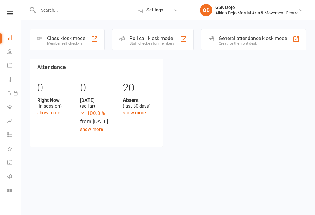  I want to click on a: General attendance kiosk mode, so click(14, 163).